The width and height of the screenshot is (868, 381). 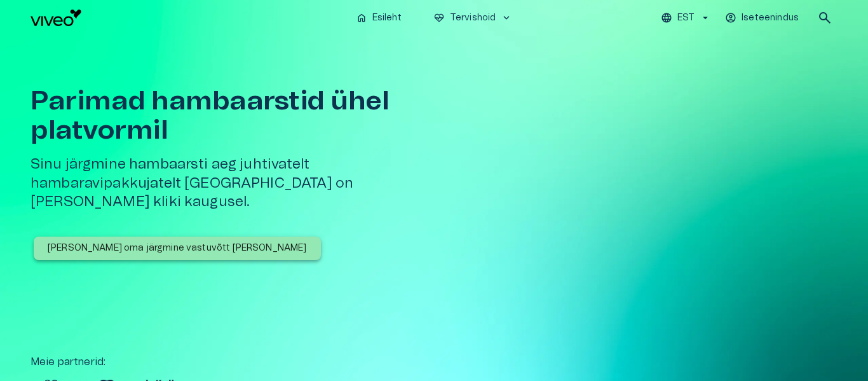 What do you see at coordinates (237, 115) in the screenshot?
I see `h1: Parimad hambaarstid ühel platvormil` at bounding box center [237, 115].